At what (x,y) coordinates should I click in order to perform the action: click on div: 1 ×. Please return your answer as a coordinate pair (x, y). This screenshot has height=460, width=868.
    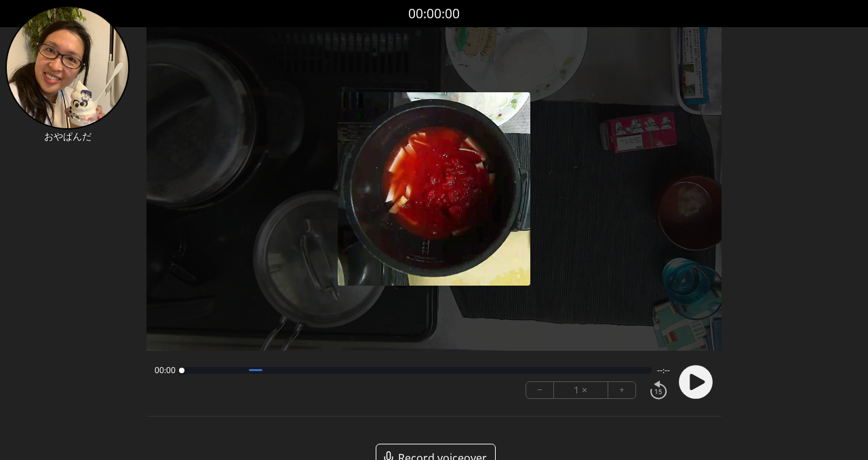
    Looking at the image, I should click on (582, 391).